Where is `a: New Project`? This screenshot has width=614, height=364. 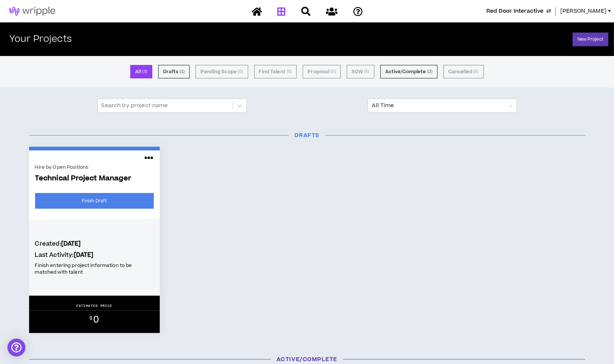
a: New Project is located at coordinates (591, 39).